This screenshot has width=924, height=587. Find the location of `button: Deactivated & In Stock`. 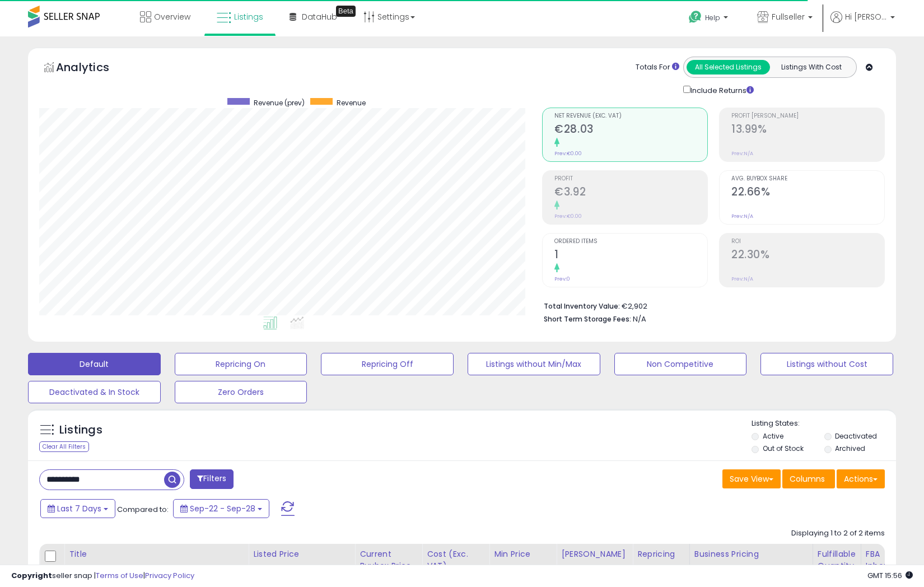

button: Deactivated & In Stock is located at coordinates (94, 392).